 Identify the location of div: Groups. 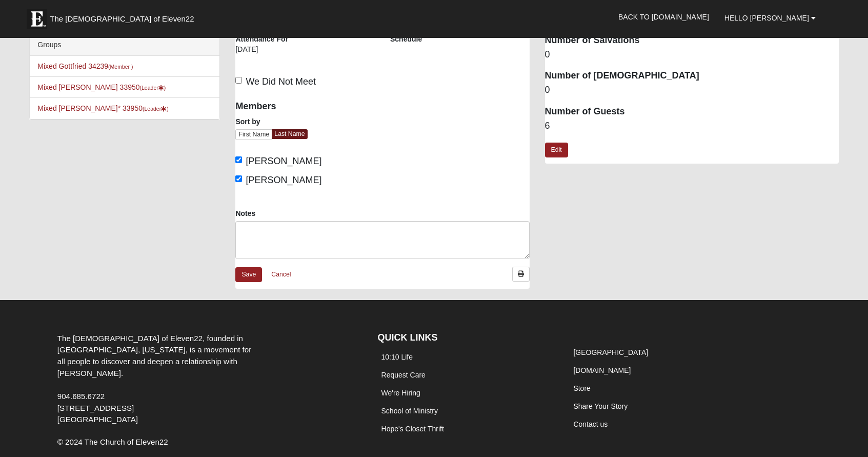
(124, 45).